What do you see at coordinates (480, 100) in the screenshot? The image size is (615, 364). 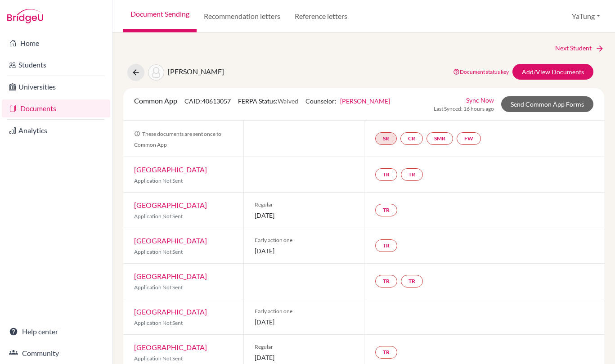 I see `a: Sync Now` at bounding box center [480, 100].